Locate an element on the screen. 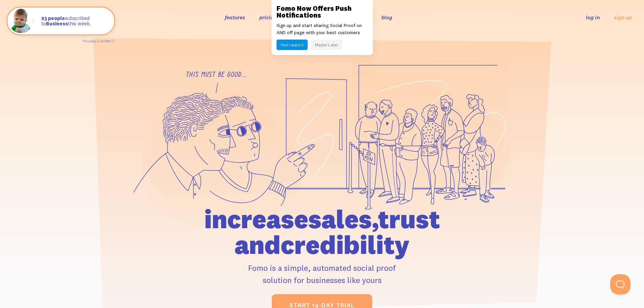  button: Yes! I want it is located at coordinates (292, 45).